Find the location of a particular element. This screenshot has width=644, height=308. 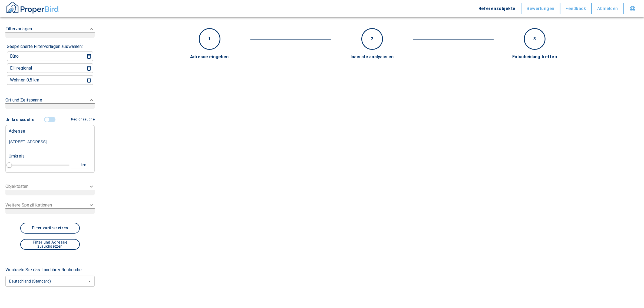

p: Wechseln Sie das Land ihrer Recherche: is located at coordinates (50, 270).